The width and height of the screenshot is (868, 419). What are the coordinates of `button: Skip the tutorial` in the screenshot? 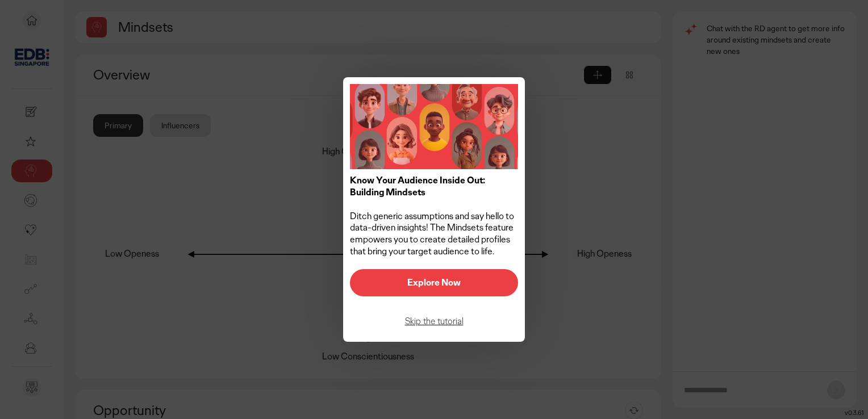 It's located at (434, 322).